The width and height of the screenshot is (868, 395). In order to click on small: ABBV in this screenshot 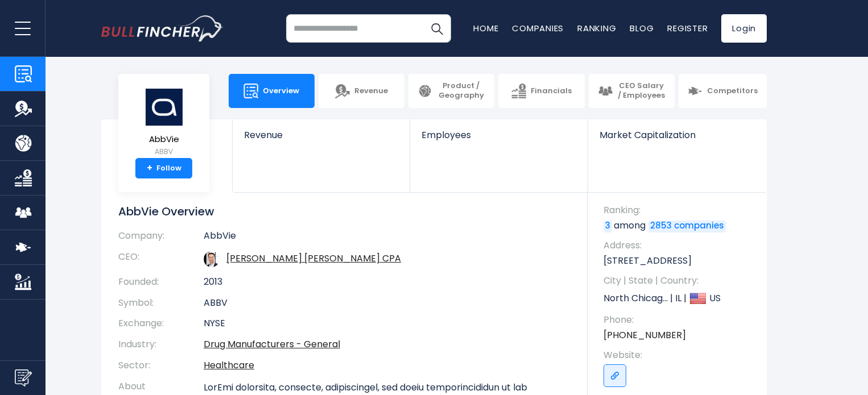, I will do `click(164, 152)`.